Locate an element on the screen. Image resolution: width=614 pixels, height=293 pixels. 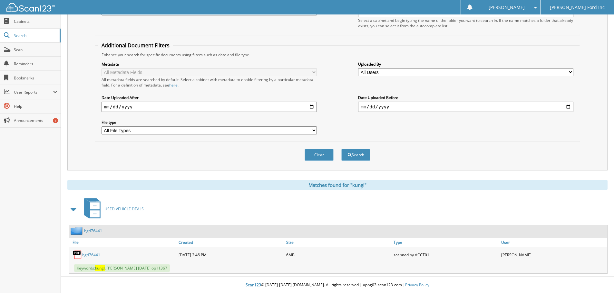
span: USED VEHICLE DEALS is located at coordinates (124, 209).